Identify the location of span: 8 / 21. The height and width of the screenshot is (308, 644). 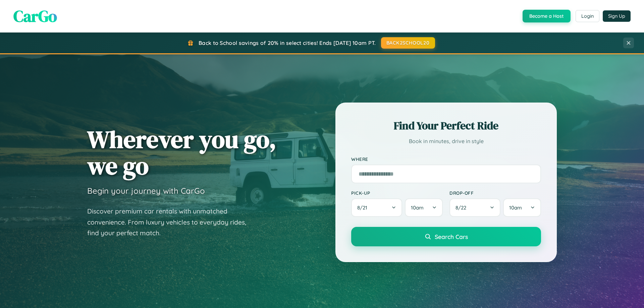
(364, 207).